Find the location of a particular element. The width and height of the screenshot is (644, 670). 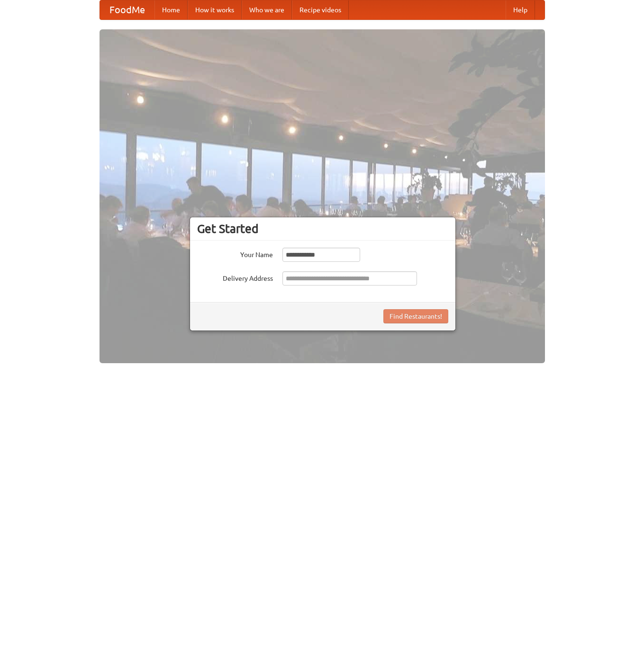

button: Find Restaurants! is located at coordinates (416, 317).